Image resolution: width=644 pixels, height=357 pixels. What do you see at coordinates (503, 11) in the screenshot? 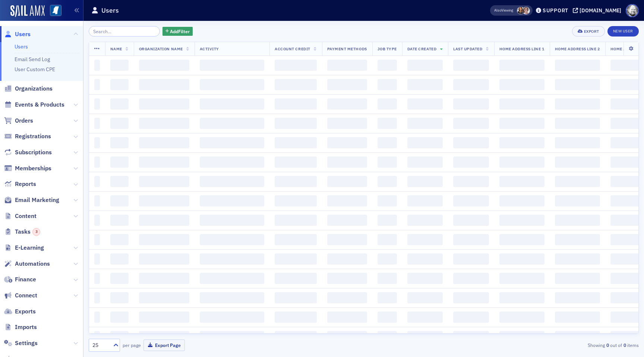
I see `span: Viewing` at bounding box center [503, 11].